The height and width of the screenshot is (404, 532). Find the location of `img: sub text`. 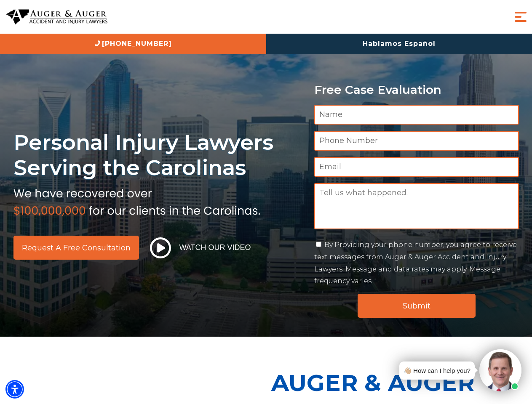

img: sub text is located at coordinates (137, 201).